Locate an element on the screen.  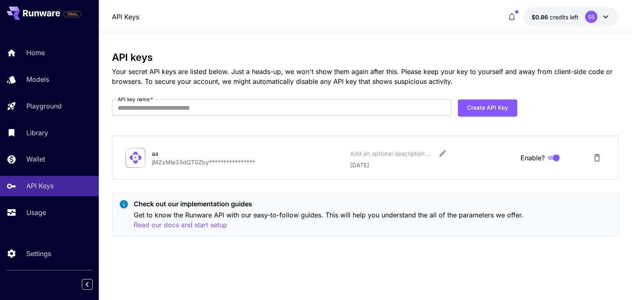
p: Your secret API keys are listed below. Just a heads-up, we won't show them again after this. Plea... is located at coordinates (365, 77).